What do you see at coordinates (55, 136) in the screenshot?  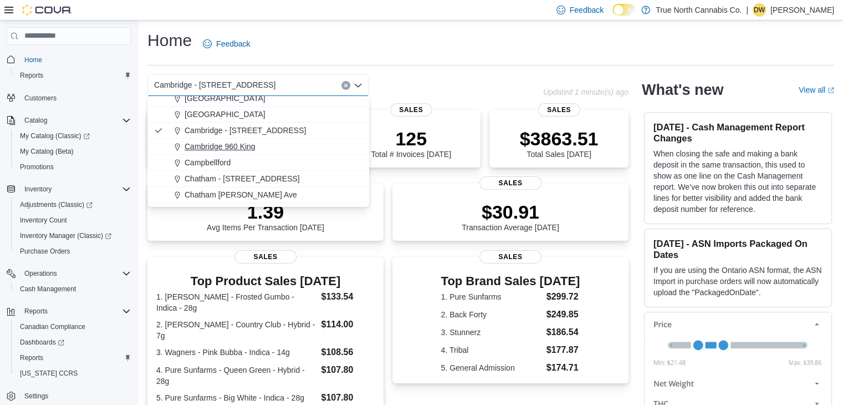 I see `span: My Catalog (Classic)` at bounding box center [55, 136].